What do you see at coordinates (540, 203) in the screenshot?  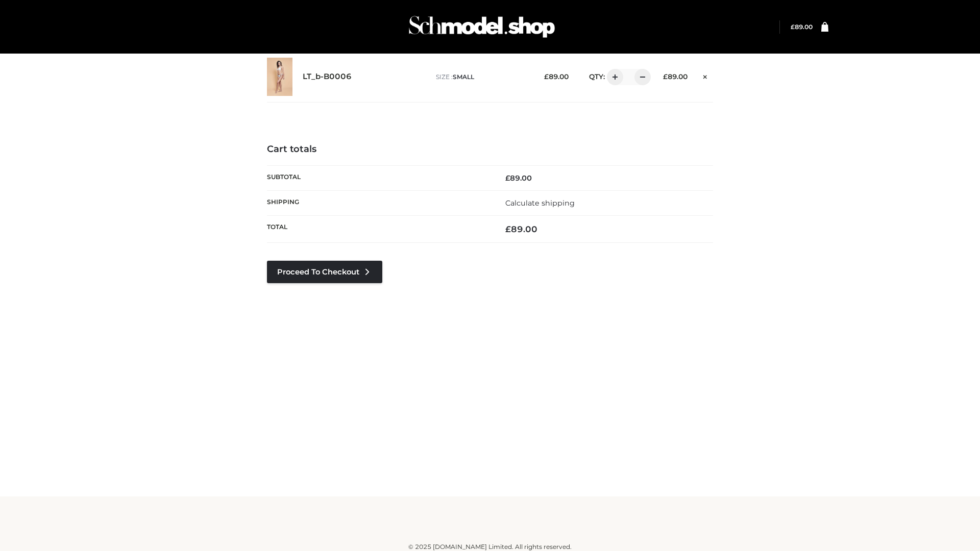 I see `a: Calculate shipping` at bounding box center [540, 203].